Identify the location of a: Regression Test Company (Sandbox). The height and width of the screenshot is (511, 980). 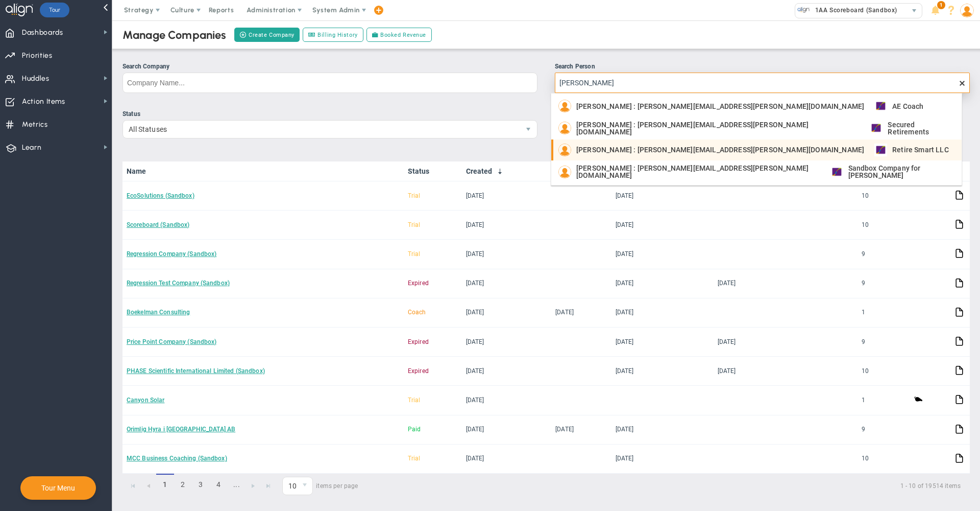
(178, 283).